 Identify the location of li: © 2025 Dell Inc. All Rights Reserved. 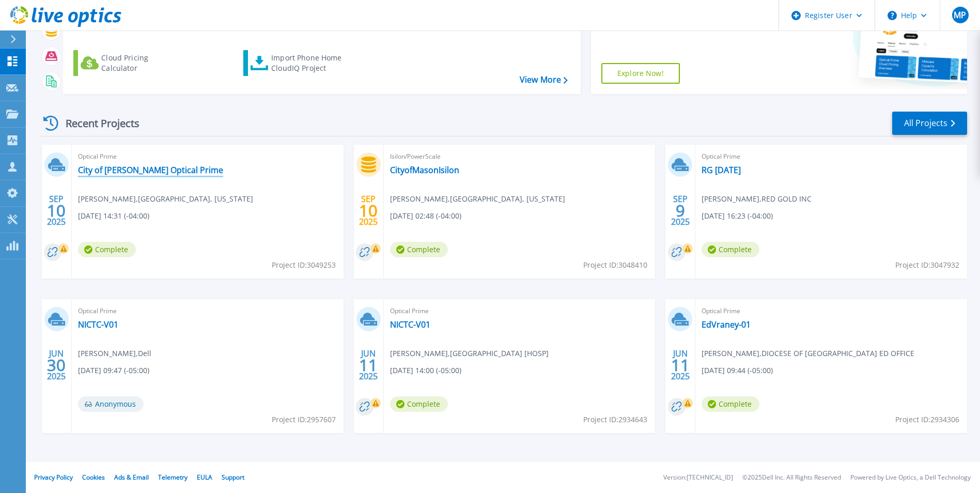
(791, 477).